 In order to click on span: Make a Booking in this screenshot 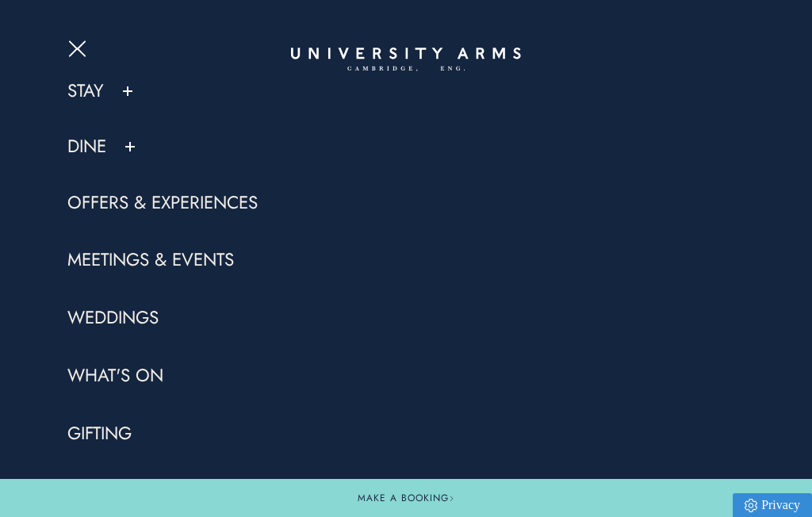, I will do `click(406, 498)`.